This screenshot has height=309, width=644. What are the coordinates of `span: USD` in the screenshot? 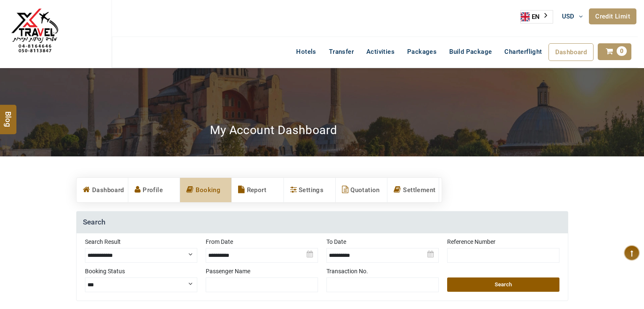 It's located at (568, 17).